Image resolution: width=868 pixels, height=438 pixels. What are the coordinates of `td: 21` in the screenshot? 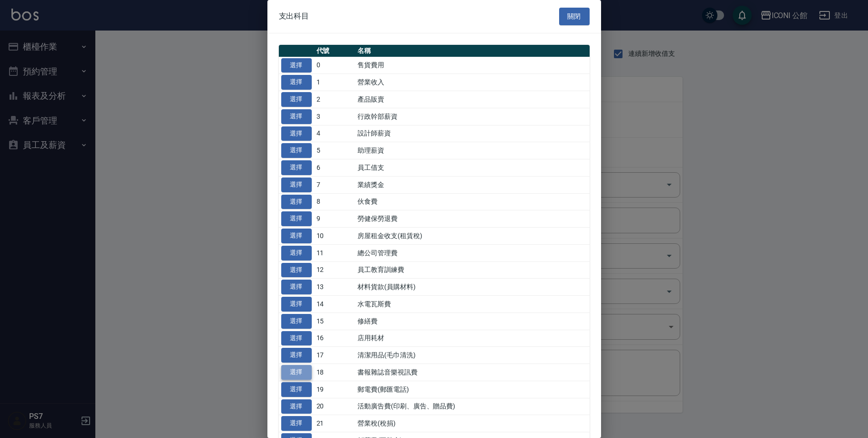 It's located at (335, 424).